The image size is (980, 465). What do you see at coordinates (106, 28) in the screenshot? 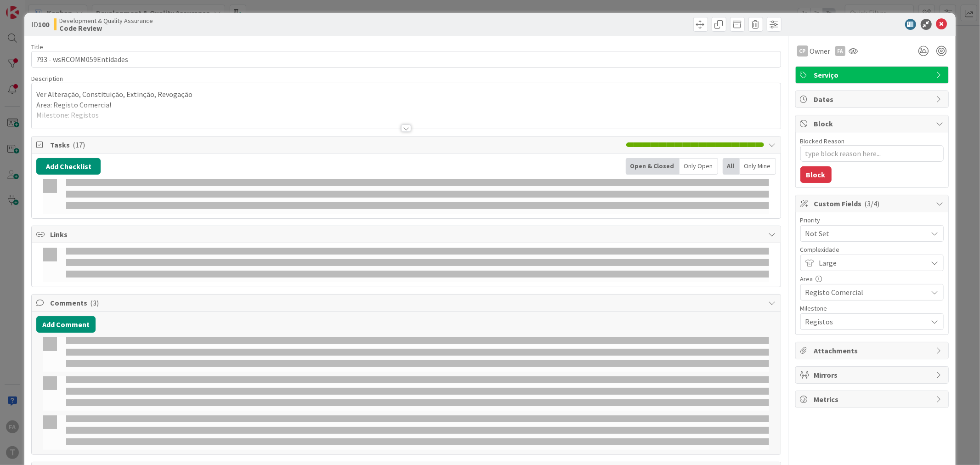
I see `b: Code Review` at bounding box center [106, 28].